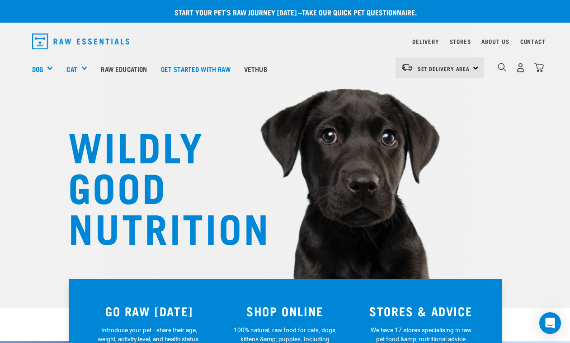 Image resolution: width=570 pixels, height=343 pixels. What do you see at coordinates (285, 41) in the screenshot?
I see `nav: dropdown navigation` at bounding box center [285, 41].